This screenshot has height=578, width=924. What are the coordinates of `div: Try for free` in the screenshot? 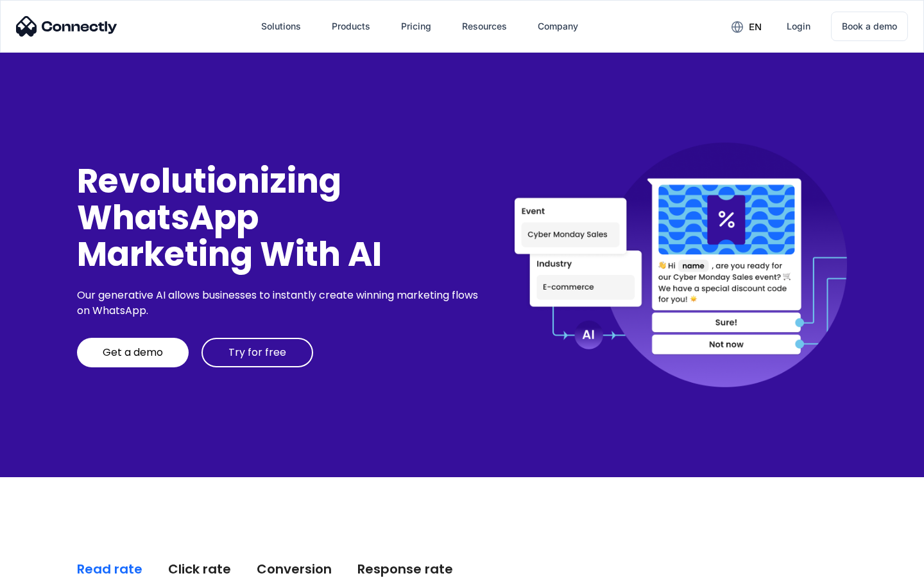 It's located at (258, 352).